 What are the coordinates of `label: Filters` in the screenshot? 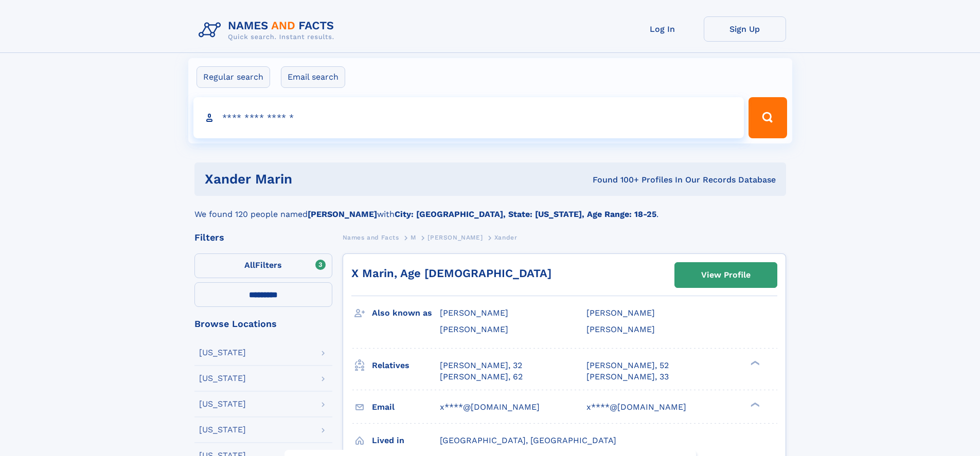 It's located at (264, 266).